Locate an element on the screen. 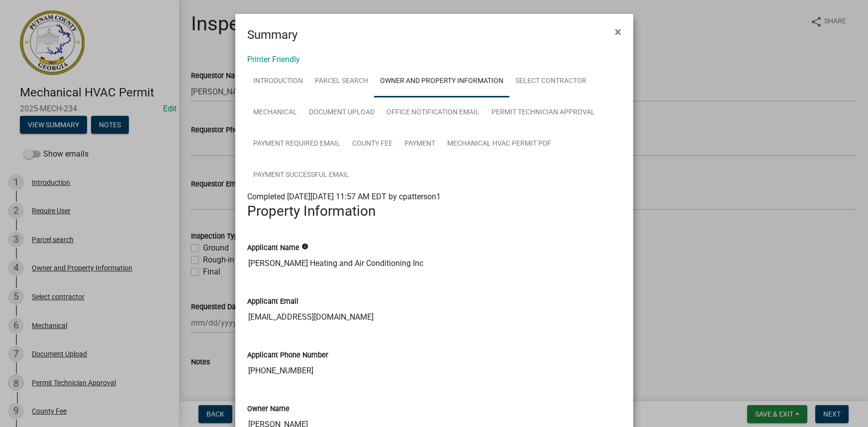  a: Printer Friendly is located at coordinates (274, 59).